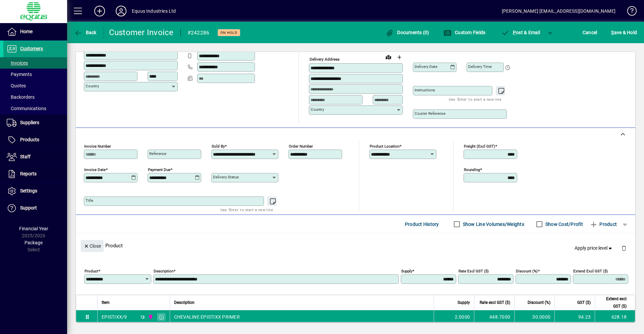 The image size is (644, 334). Describe the element at coordinates (35, 140) in the screenshot. I see `a: Products` at that location.